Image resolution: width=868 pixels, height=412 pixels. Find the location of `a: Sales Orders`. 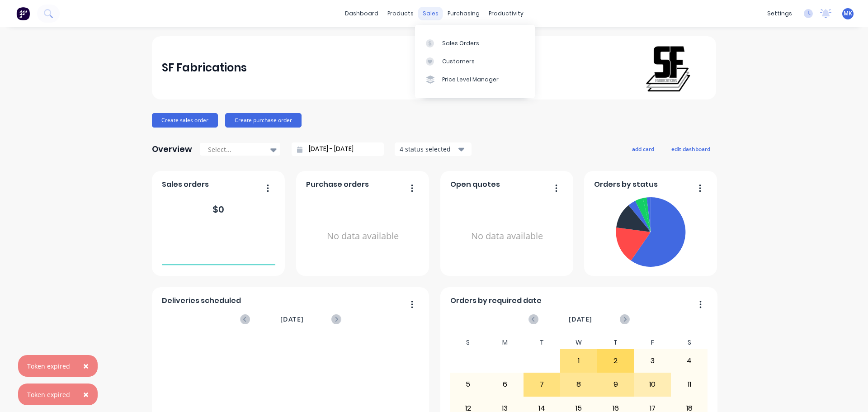

a: Sales Orders is located at coordinates (474, 43).